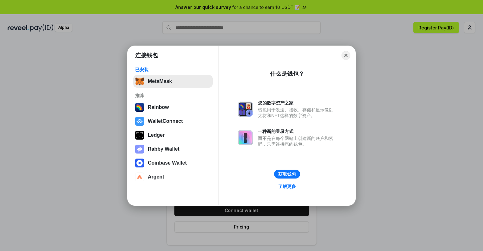 The image size is (483, 251). I want to click on div: 钱包用于发送、接收、存储和显示像以太坊和NFT这样的数字资产。, so click(297, 113).